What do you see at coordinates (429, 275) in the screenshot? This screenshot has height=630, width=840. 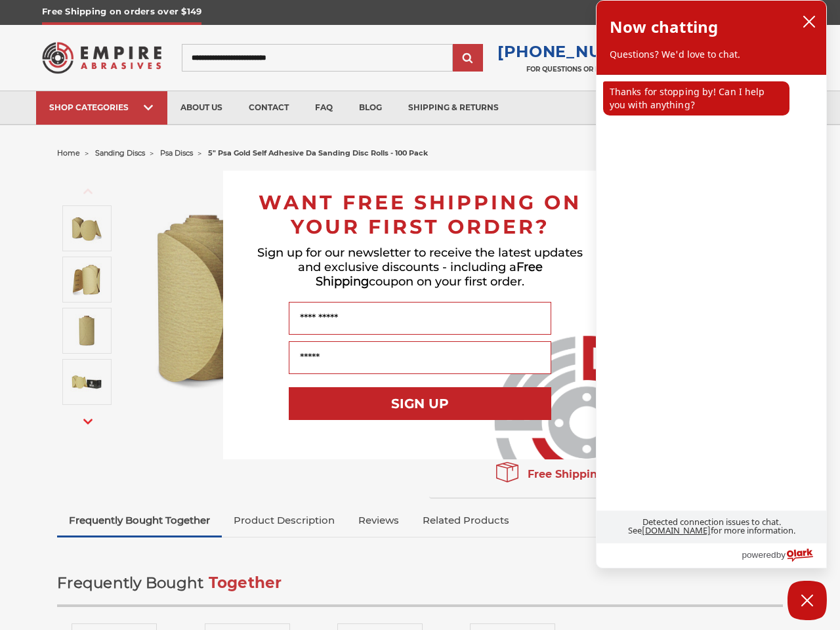 I see `span: Free Shipping` at bounding box center [429, 275].